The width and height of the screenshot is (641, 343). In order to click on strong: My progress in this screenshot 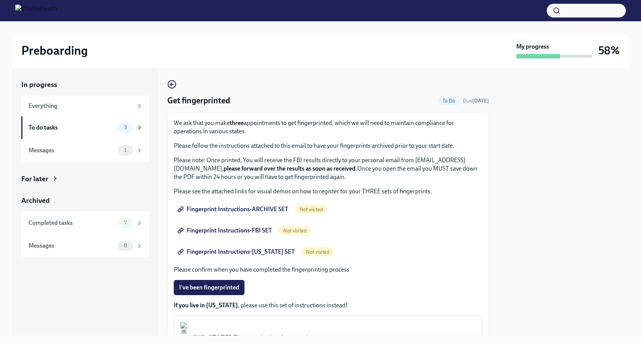, I will do `click(533, 47)`.